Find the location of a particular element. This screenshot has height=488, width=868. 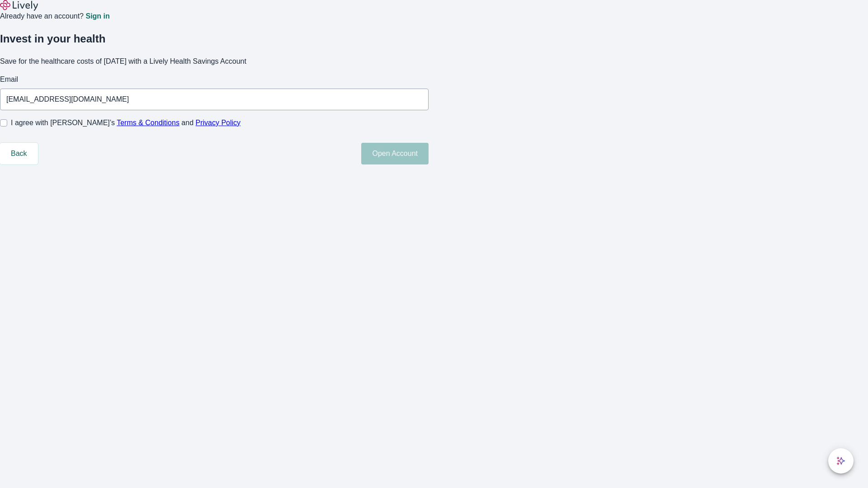

div: Sign in is located at coordinates (97, 17).